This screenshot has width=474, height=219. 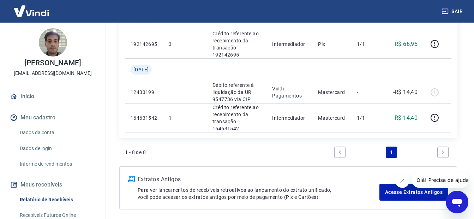 What do you see at coordinates (414, 192) in the screenshot?
I see `a: Acesse Extratos Antigos` at bounding box center [414, 192].